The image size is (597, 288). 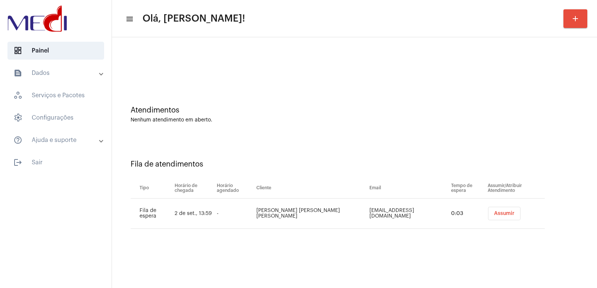 What do you see at coordinates (311, 188) in the screenshot?
I see `th: Cliente` at bounding box center [311, 188].